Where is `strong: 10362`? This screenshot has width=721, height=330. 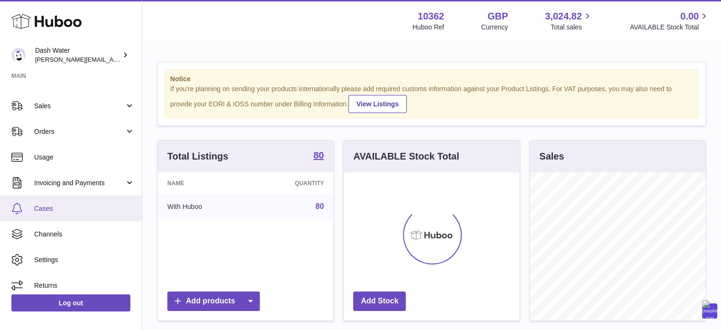 strong: 10362 is located at coordinates (431, 16).